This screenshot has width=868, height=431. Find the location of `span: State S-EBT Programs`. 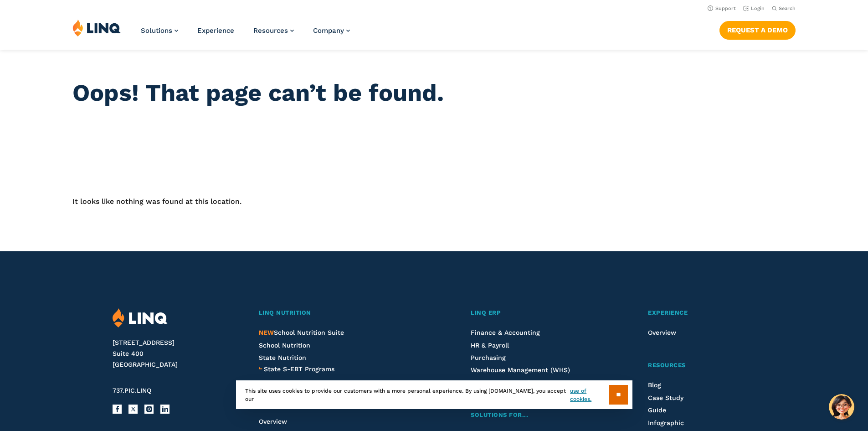

span: State S-EBT Programs is located at coordinates (299, 369).